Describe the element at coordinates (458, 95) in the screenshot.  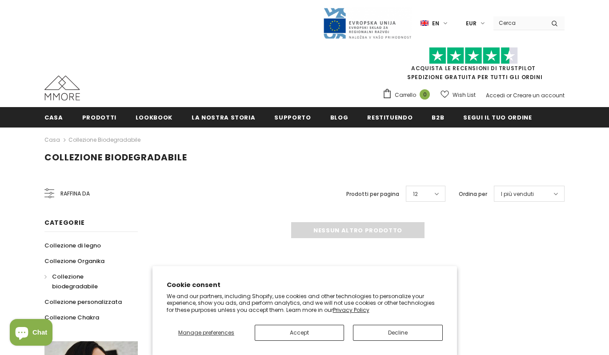
I see `a: Wish List` at that location.